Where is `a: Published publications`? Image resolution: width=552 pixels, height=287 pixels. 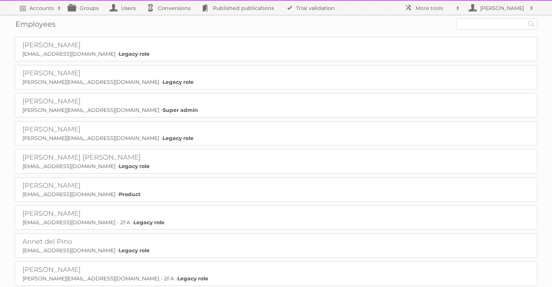
a: Published publications is located at coordinates (240, 8).